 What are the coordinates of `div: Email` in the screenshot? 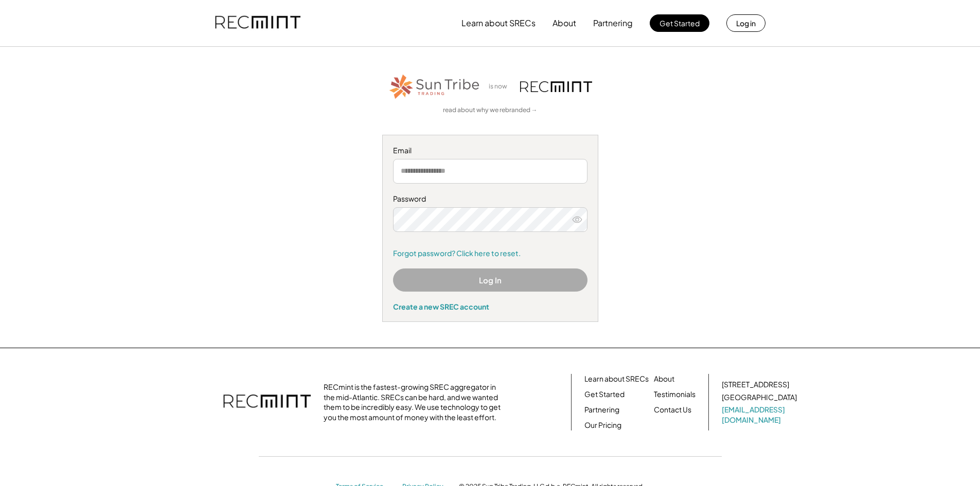 It's located at (491, 151).